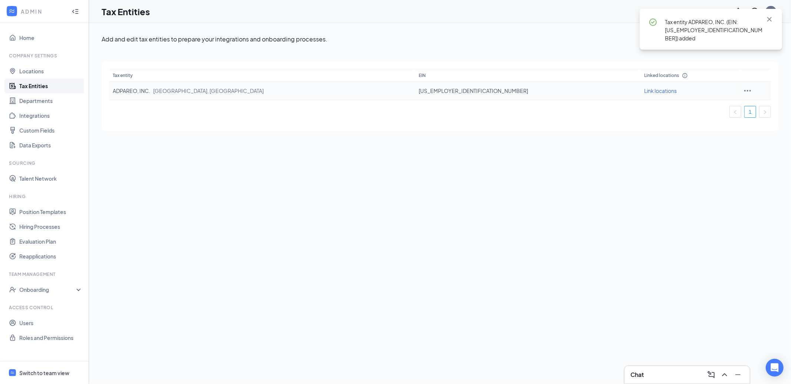 The height and width of the screenshot is (384, 791). I want to click on button: right, so click(765, 112).